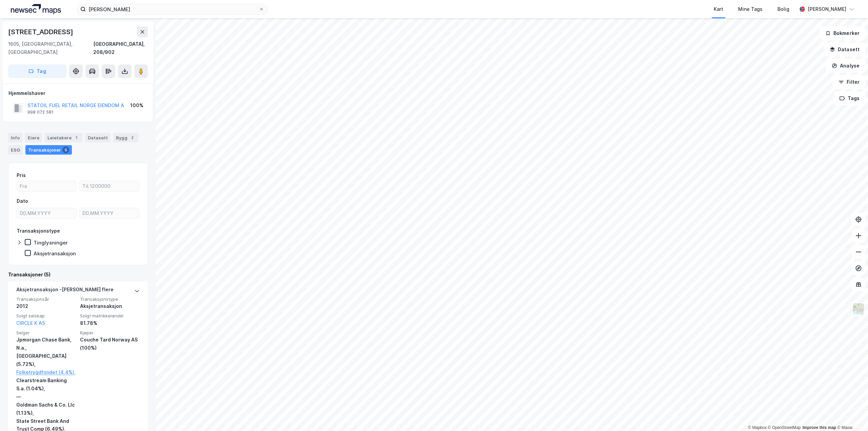 The image size is (868, 431). I want to click on div: Pris, so click(21, 175).